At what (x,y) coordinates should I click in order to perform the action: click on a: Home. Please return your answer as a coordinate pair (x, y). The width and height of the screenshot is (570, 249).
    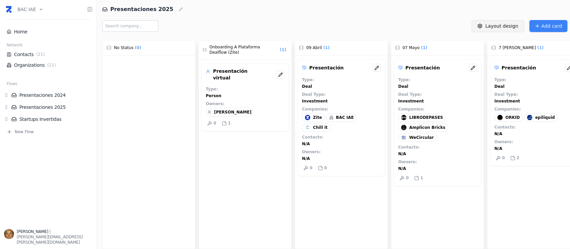
    Looking at the image, I should click on (48, 32).